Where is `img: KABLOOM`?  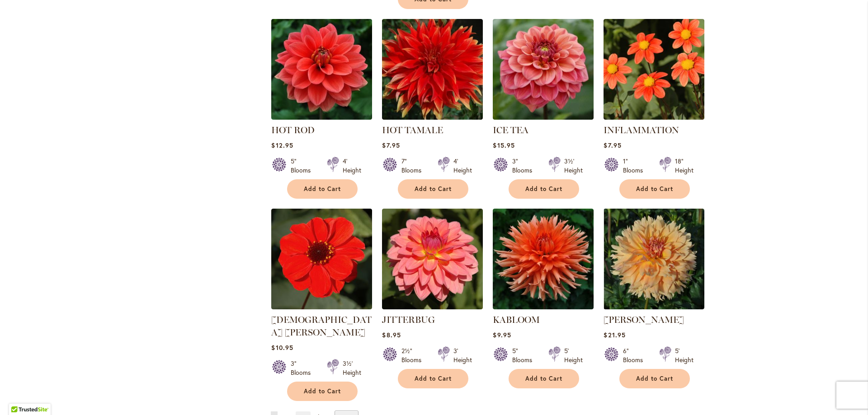
img: KABLOOM is located at coordinates (543, 259).